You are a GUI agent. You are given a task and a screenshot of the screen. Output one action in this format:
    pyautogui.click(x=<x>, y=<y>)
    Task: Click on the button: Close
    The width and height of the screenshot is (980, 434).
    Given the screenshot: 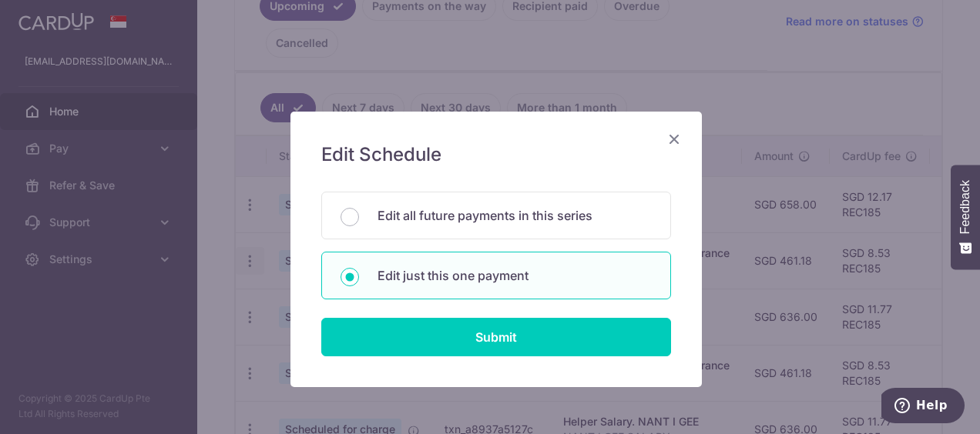 What is the action you would take?
    pyautogui.click(x=674, y=140)
    